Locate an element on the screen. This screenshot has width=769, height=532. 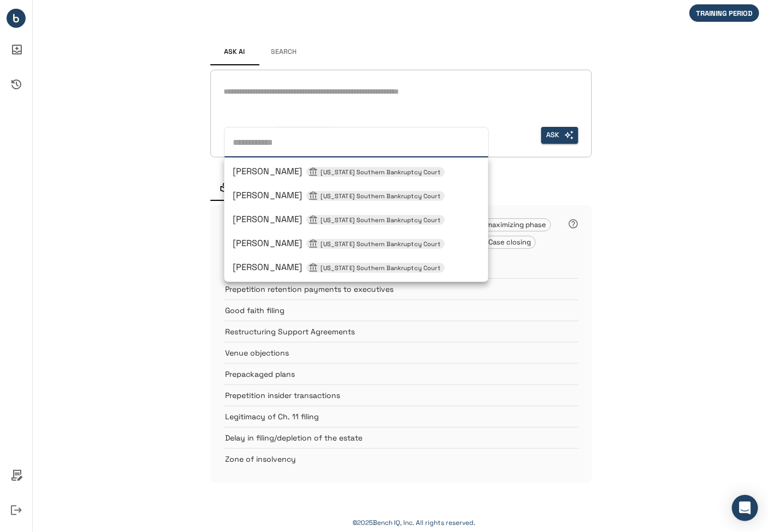
span: Eduardo V Rodriguez, Texas Southern Bankruptcy Court is located at coordinates (339, 267).